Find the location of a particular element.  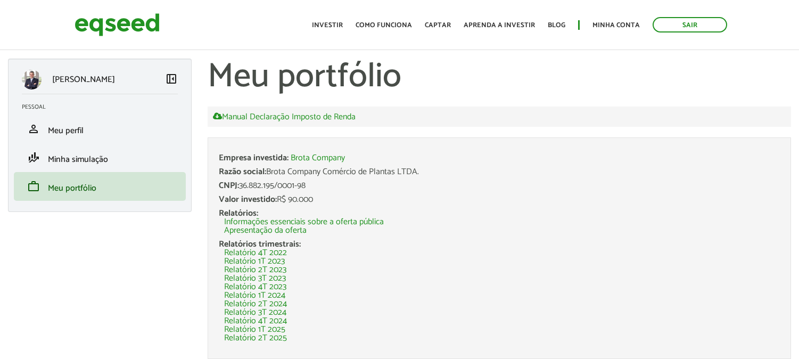

a: Colapsar menu is located at coordinates (171, 80).